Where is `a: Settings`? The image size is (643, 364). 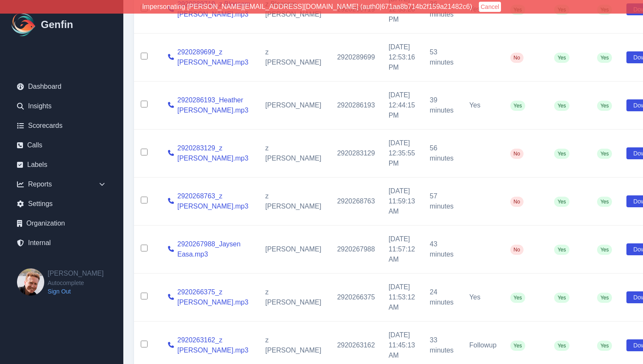
a: Settings is located at coordinates (62, 204).